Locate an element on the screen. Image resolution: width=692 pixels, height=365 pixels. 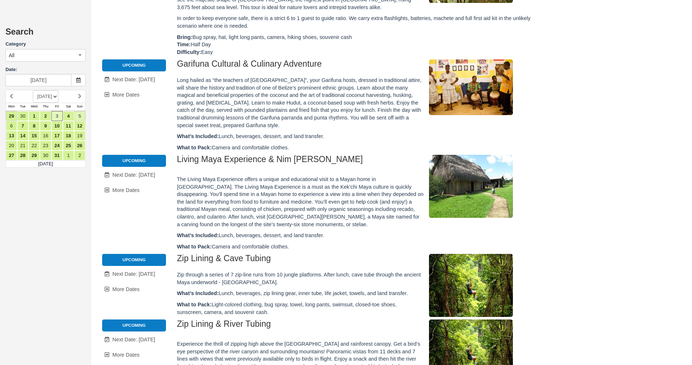
h2: Zip Lining & Cave Tubing is located at coordinates (362, 261).